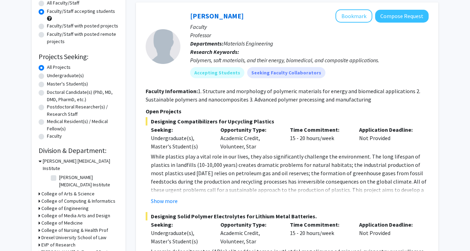  Describe the element at coordinates (287, 111) in the screenshot. I see `p: Open Projects` at that location.